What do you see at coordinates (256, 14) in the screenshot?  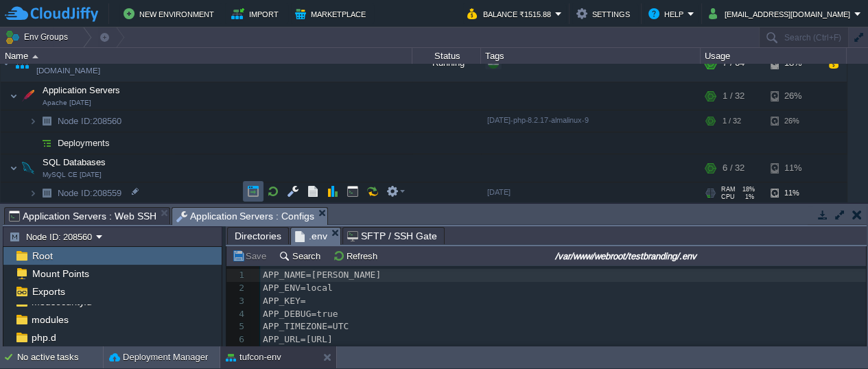 I see `button: Import` at bounding box center [256, 14].